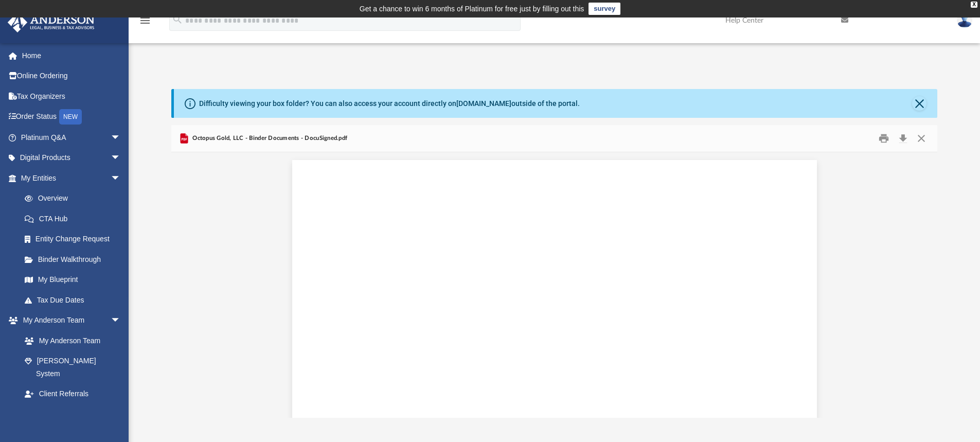 The height and width of the screenshot is (442, 980). What do you see at coordinates (554, 285) in the screenshot?
I see `div: File preview` at bounding box center [554, 285].